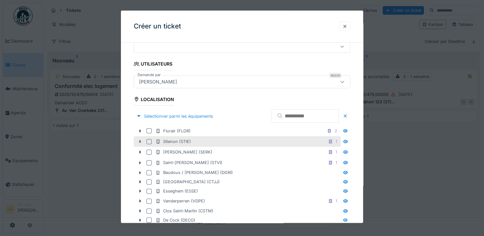  Describe the element at coordinates (153, 65) in the screenshot. I see `div: Utilisateurs` at that location.